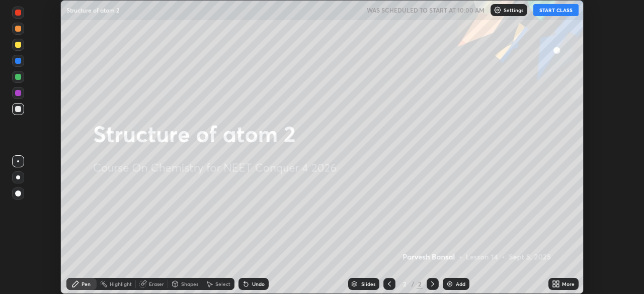 The height and width of the screenshot is (294, 644). What do you see at coordinates (556, 10) in the screenshot?
I see `button: START CLASS` at bounding box center [556, 10].